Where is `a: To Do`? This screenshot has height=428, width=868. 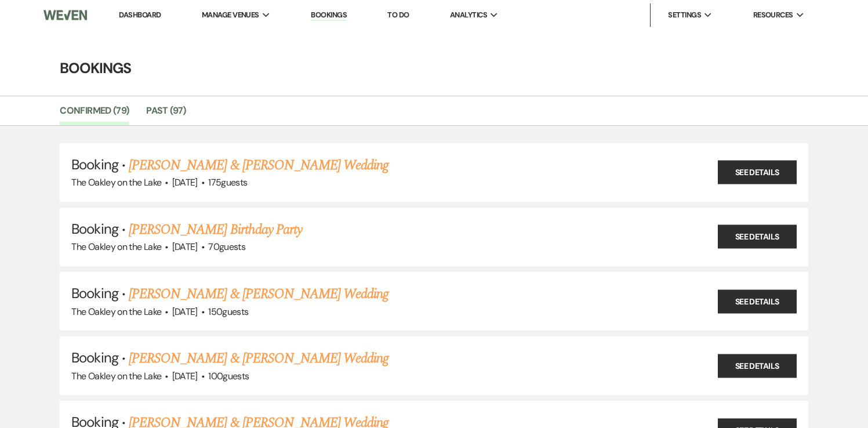 a: To Do is located at coordinates (398, 15).